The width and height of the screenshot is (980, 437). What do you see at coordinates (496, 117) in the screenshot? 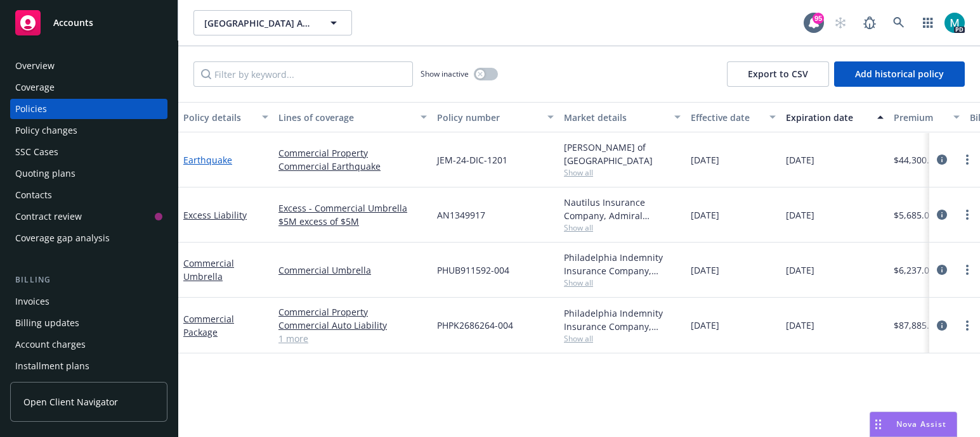
I see `button: Policy number` at bounding box center [496, 117].